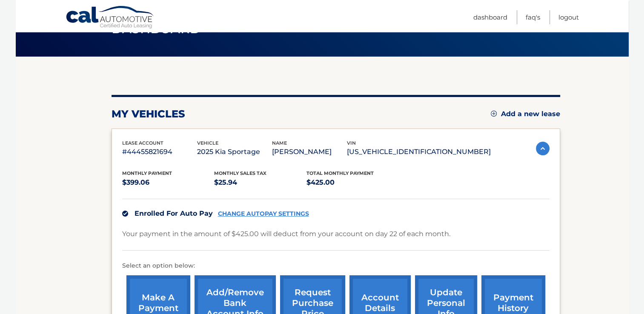  What do you see at coordinates (240, 173) in the screenshot?
I see `span: Monthly sales Tax` at bounding box center [240, 173].